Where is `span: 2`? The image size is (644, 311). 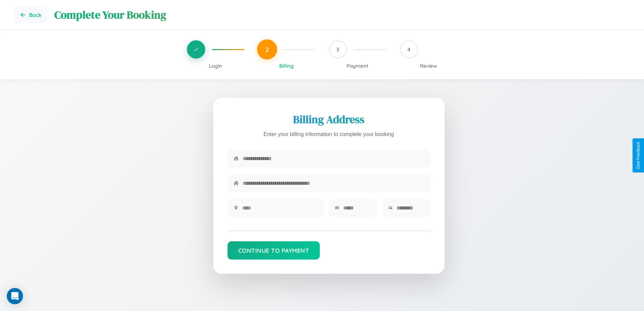 span: 2 is located at coordinates (267, 49).